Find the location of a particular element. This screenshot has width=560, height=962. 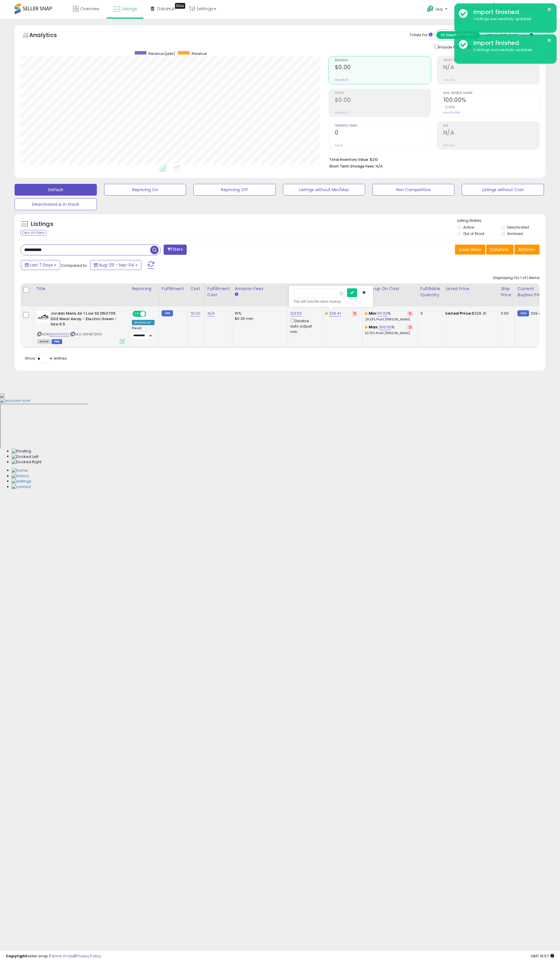

img: History is located at coordinates (20, 476).